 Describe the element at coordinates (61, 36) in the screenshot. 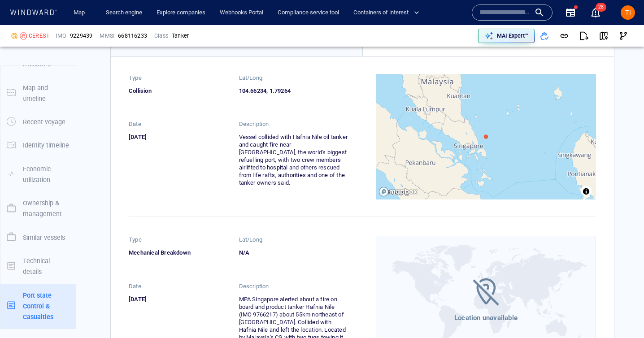

I see `p: IMO` at that location.